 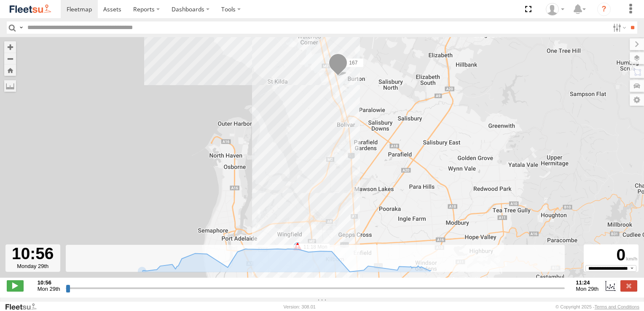 What do you see at coordinates (629, 286) in the screenshot?
I see `label: Close` at bounding box center [629, 286].